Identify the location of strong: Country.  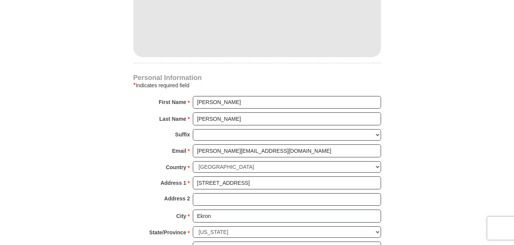
(176, 167).